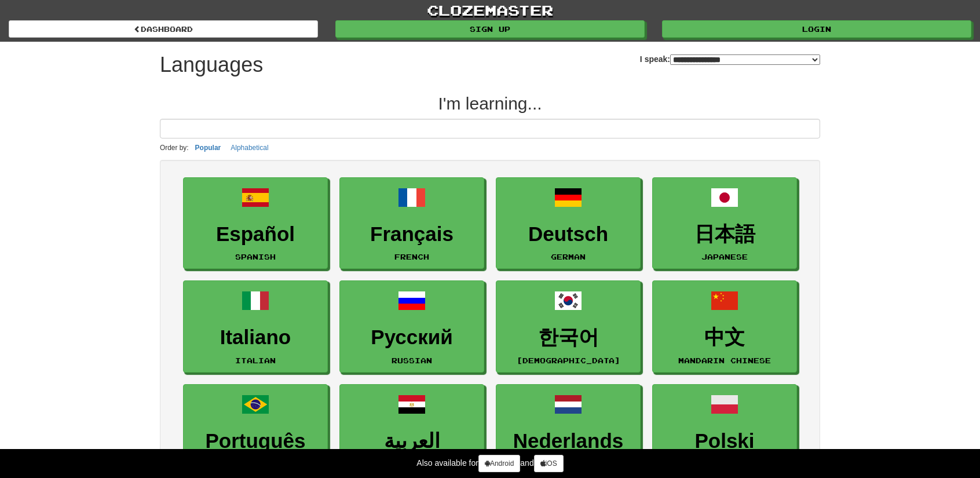 The image size is (980, 478). Describe the element at coordinates (817, 29) in the screenshot. I see `a: Login` at that location.